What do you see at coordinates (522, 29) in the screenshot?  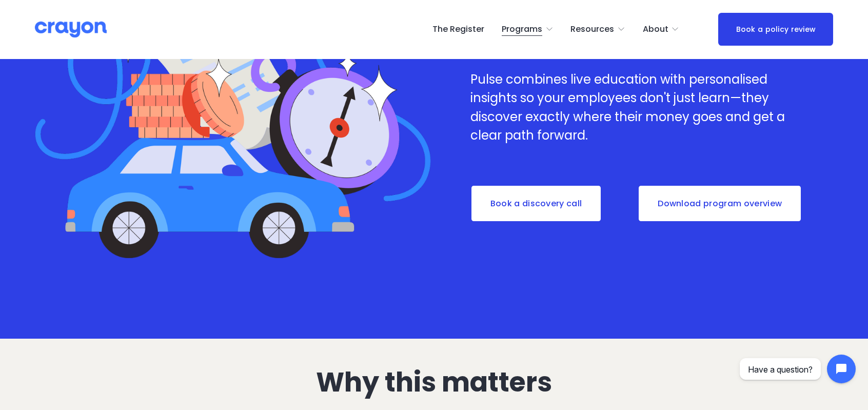 I see `span: Programs` at bounding box center [522, 29].